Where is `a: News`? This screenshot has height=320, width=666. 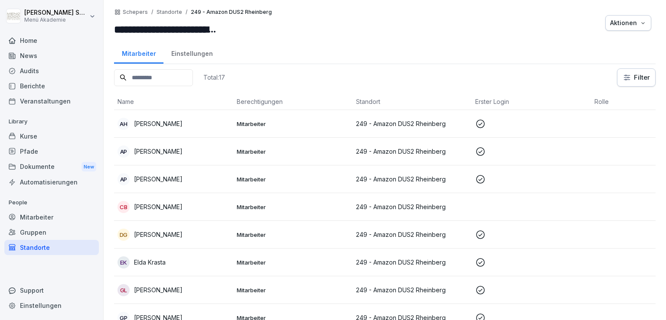
a: News is located at coordinates (52, 55).